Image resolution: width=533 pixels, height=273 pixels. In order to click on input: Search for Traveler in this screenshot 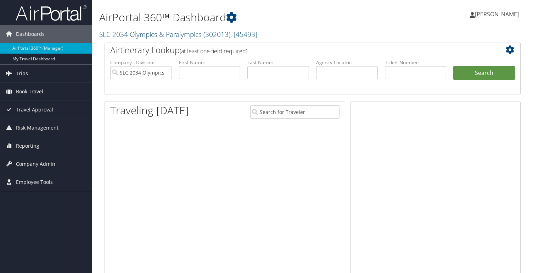, I will do `click(295, 112)`.